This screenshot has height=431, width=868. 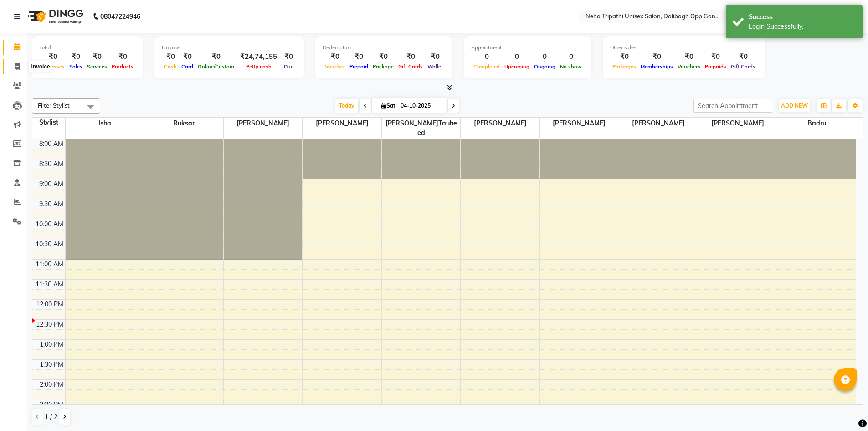 I want to click on span: Ongoing, so click(x=545, y=66).